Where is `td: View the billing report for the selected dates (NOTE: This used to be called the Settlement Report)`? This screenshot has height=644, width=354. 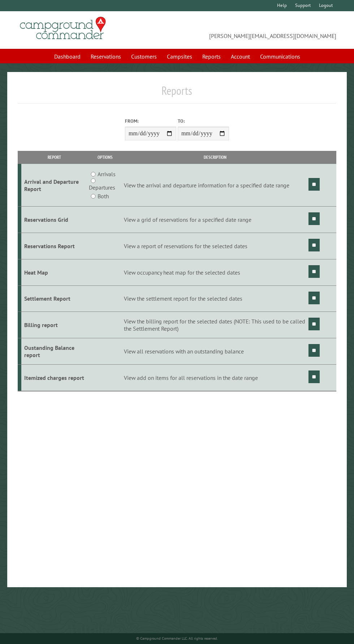
td: View the billing report for the selected dates (NOTE: This used to be called the Settlement Report) is located at coordinates (215, 325).